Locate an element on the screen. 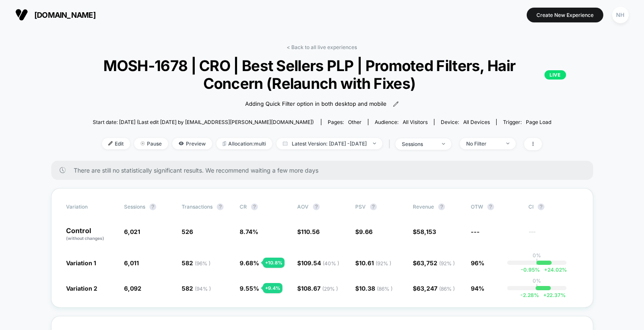 This screenshot has width=644, height=330. span: Adding Quick Filter option in both desktop and mobile is located at coordinates (316, 104).